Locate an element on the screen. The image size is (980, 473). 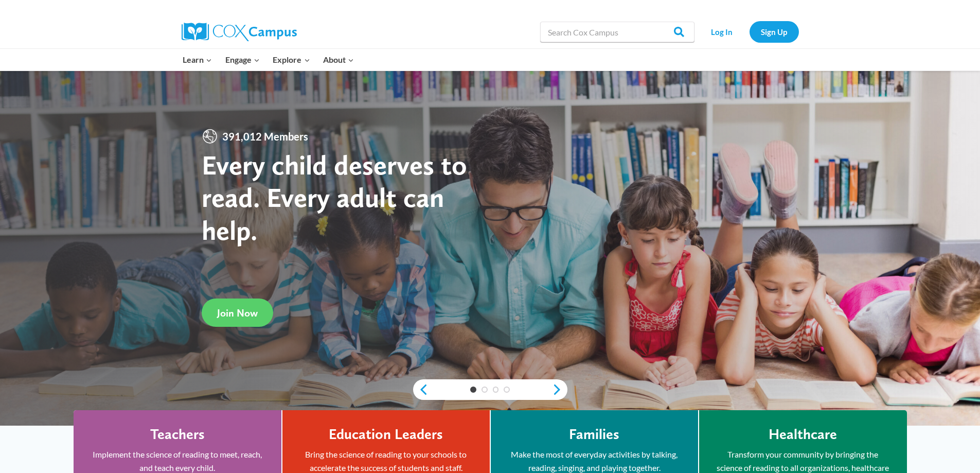
span: About is located at coordinates (338, 60).